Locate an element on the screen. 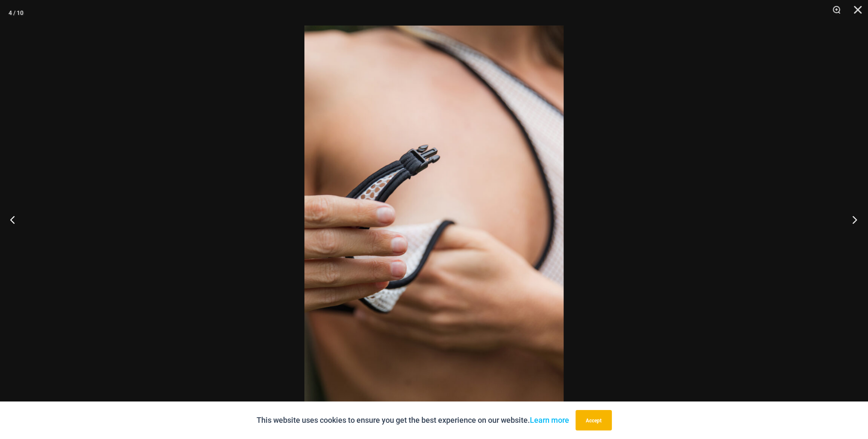  img: Trade Winds IvoryInk 384 Top 03 is located at coordinates (433, 220).